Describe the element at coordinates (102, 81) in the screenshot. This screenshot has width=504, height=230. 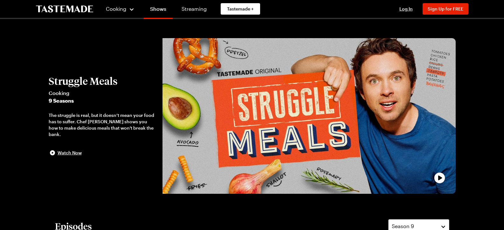
I see `h2: Struggle Meals` at that location.